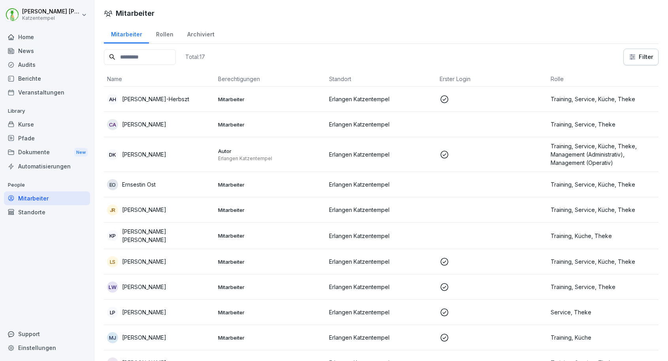 The width and height of the screenshot is (668, 361). I want to click on a: Rollen, so click(164, 33).